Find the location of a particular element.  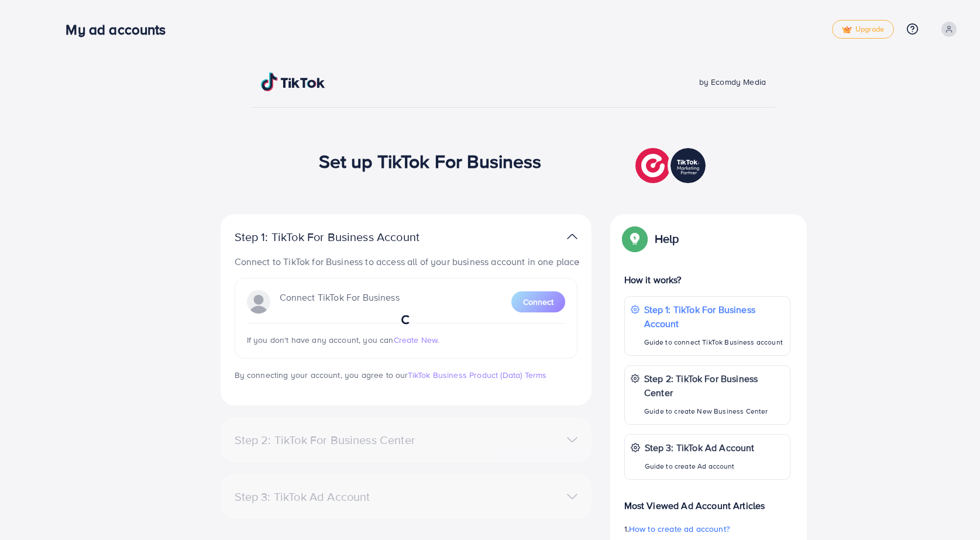

span: by Ecomdy Media is located at coordinates (733, 82).